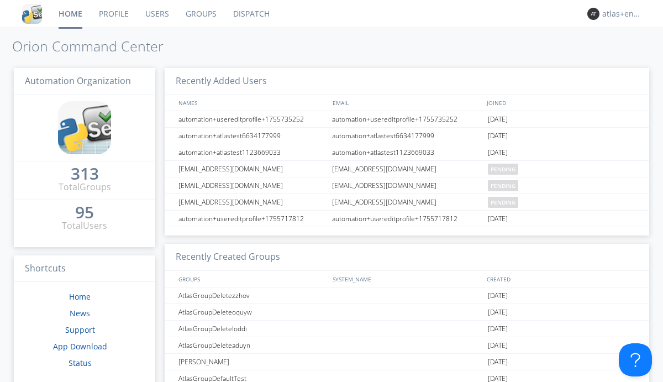 The height and width of the screenshot is (382, 663). Describe the element at coordinates (593, 14) in the screenshot. I see `img: 373638.png` at that location.